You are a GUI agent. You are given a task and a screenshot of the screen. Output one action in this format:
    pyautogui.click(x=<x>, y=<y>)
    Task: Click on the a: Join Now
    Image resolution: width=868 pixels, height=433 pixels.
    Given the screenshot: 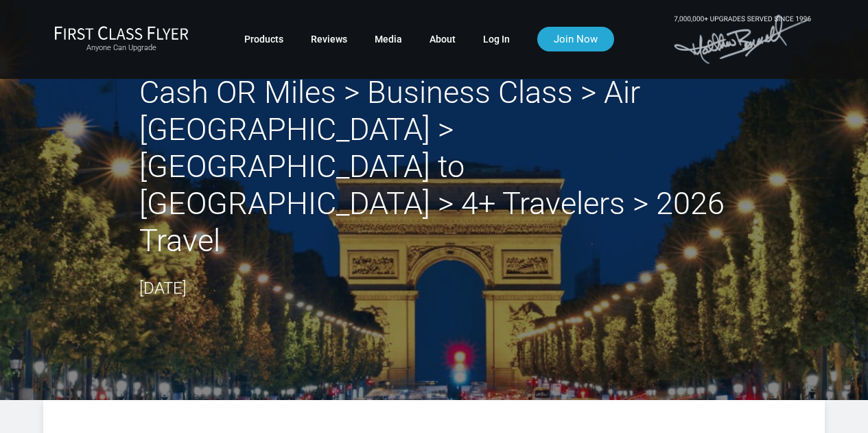 What is the action you would take?
    pyautogui.click(x=575, y=39)
    